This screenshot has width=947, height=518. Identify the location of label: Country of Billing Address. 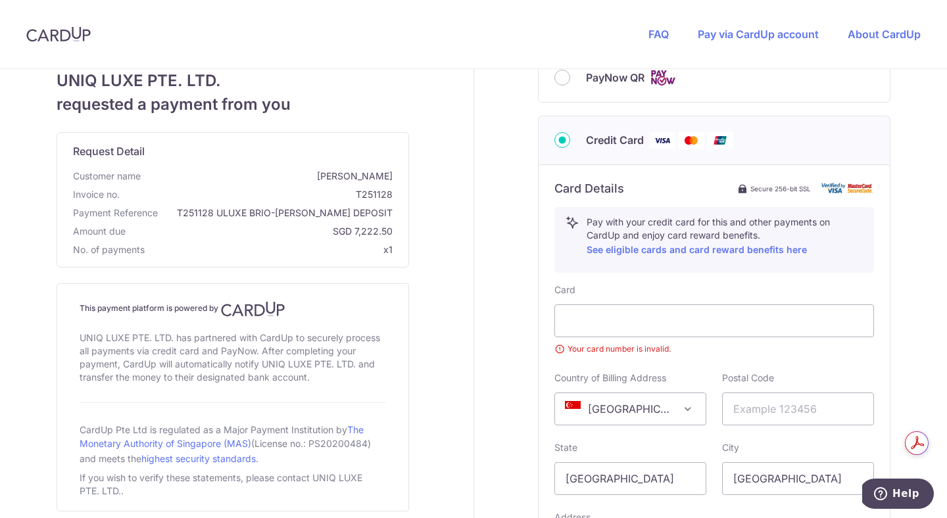
(610, 378).